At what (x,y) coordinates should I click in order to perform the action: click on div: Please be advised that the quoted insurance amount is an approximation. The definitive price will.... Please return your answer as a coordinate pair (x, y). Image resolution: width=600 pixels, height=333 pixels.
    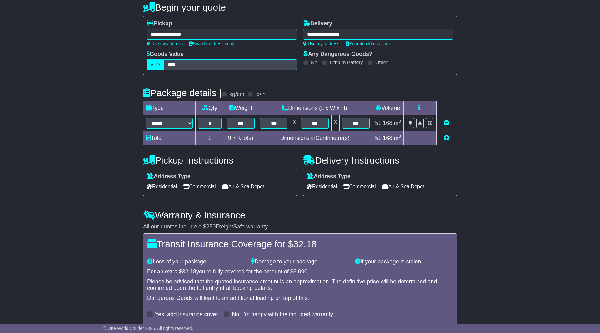
    Looking at the image, I should click on (300, 285).